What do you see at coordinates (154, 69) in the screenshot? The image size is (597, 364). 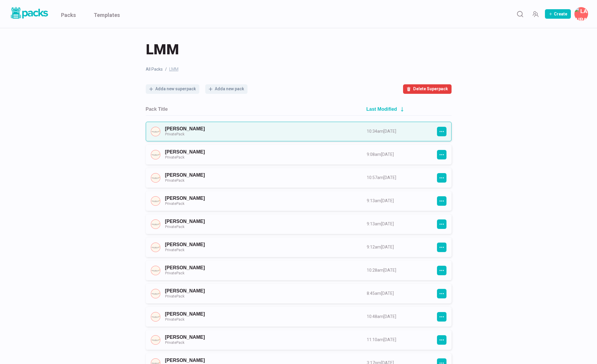 I see `a: All Packs` at bounding box center [154, 69].